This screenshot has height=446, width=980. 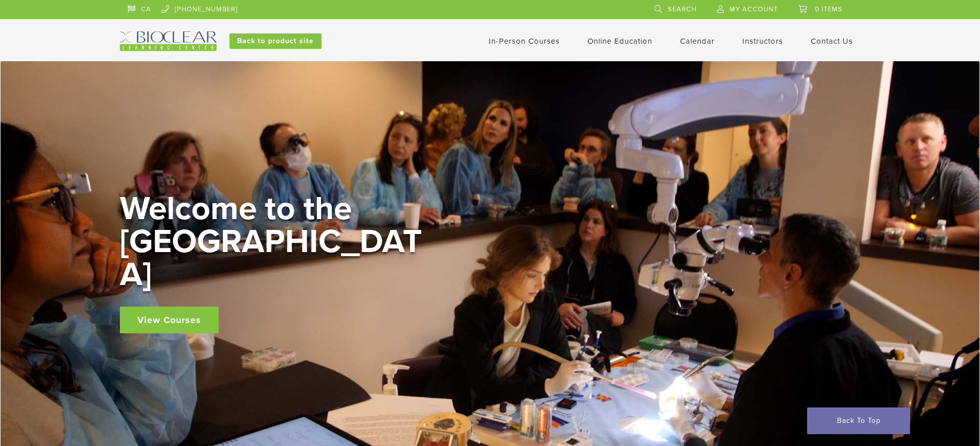 What do you see at coordinates (754, 10) in the screenshot?
I see `span: My Account` at bounding box center [754, 10].